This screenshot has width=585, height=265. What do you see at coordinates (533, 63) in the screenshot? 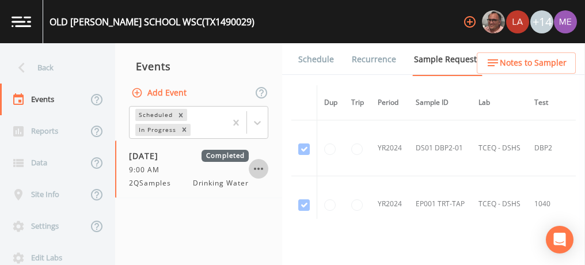
I see `span: Notes to Sampler` at bounding box center [533, 63].